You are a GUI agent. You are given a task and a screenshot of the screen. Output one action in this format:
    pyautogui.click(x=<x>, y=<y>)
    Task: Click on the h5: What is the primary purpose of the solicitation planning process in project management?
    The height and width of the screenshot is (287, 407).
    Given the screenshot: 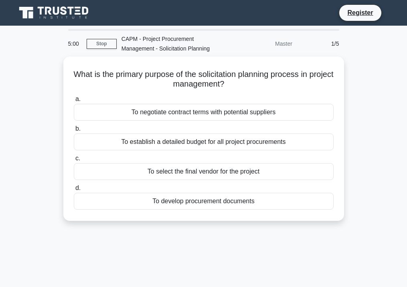 What is the action you would take?
    pyautogui.click(x=204, y=79)
    